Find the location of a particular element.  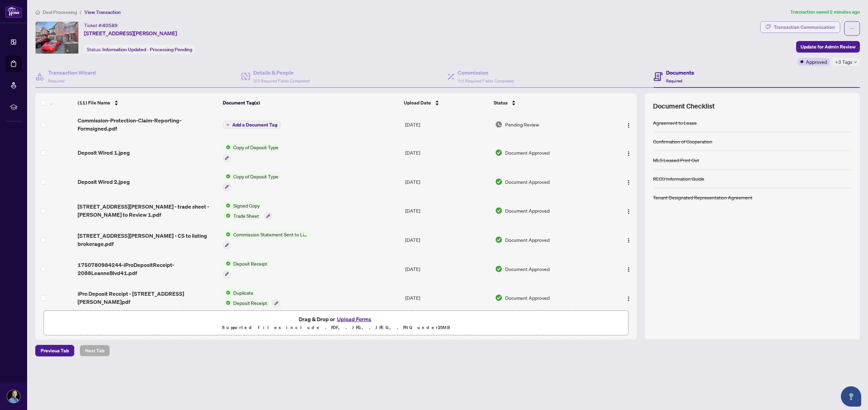

span: Status is located at coordinates (500, 102).